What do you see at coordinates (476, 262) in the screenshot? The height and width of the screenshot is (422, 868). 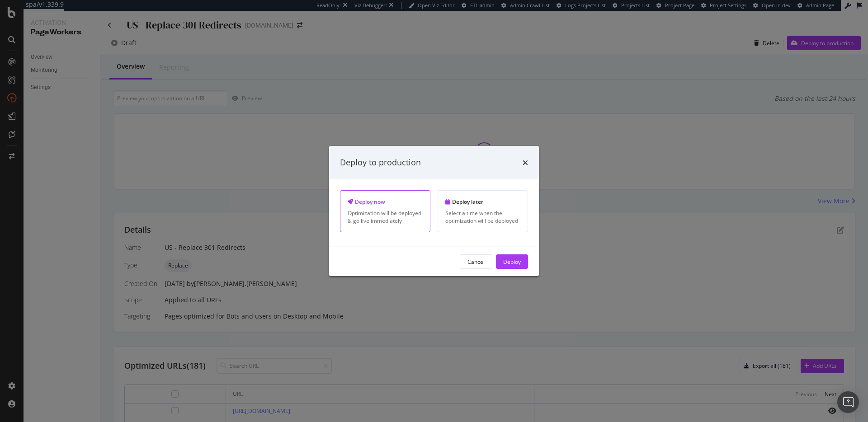 I see `button: Cancel` at bounding box center [476, 262].